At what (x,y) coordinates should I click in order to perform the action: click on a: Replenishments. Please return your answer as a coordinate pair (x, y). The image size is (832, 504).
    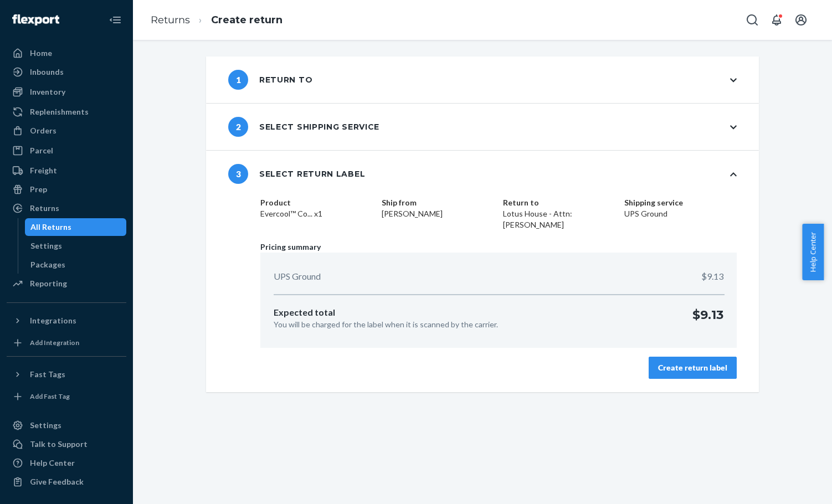
    Looking at the image, I should click on (66, 112).